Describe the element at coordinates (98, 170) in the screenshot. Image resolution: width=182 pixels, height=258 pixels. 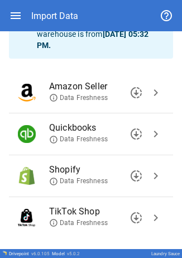
I see `span: Shopify` at that location.